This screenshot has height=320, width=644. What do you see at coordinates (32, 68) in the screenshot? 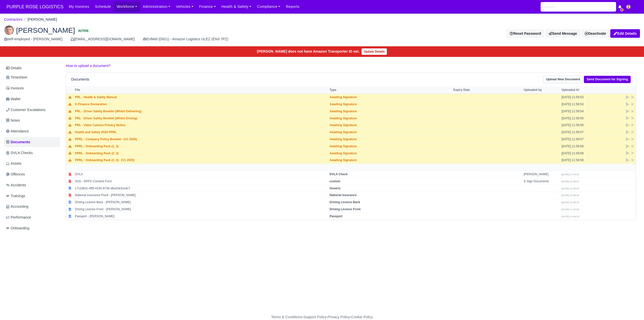
I see `a: Details` at bounding box center [32, 68].